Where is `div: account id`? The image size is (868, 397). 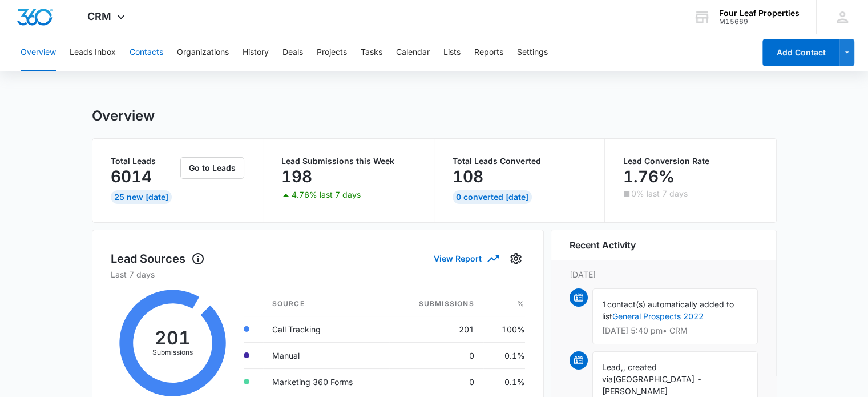 div: account id is located at coordinates (759, 22).